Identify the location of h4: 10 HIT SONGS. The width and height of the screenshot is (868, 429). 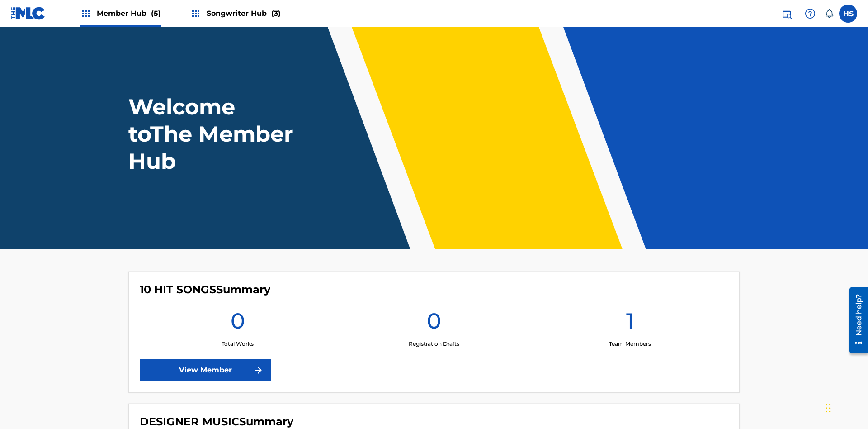
(205, 290).